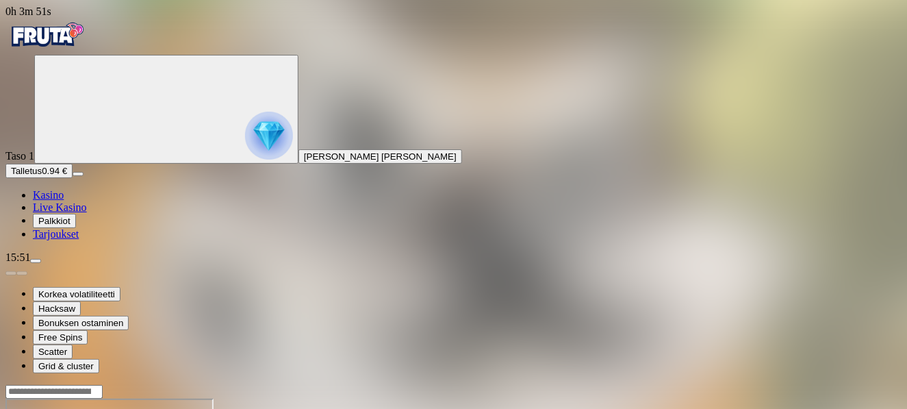  I want to click on button: reward iconPalkkiot, so click(54, 221).